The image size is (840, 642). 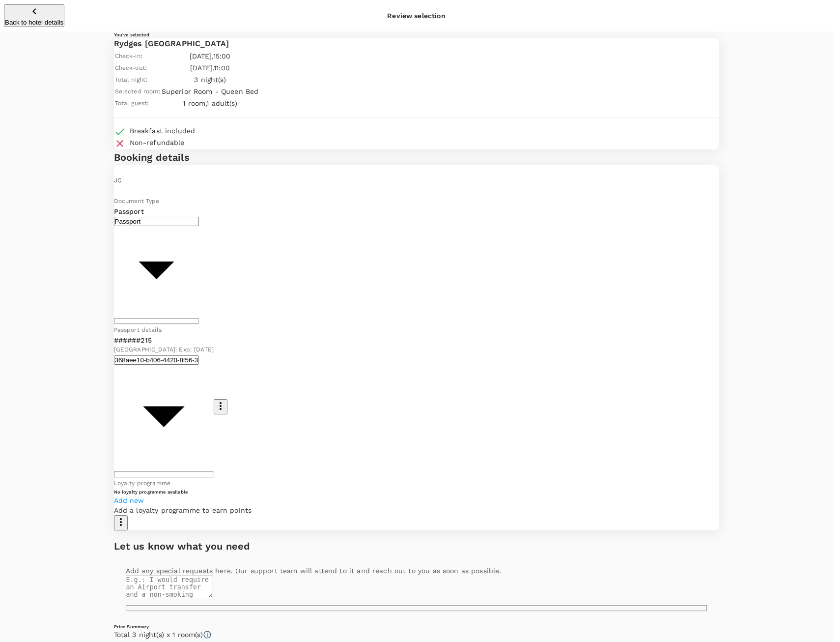 What do you see at coordinates (183, 510) in the screenshot?
I see `span: Add a loyalty programme to earn points` at bounding box center [183, 510].